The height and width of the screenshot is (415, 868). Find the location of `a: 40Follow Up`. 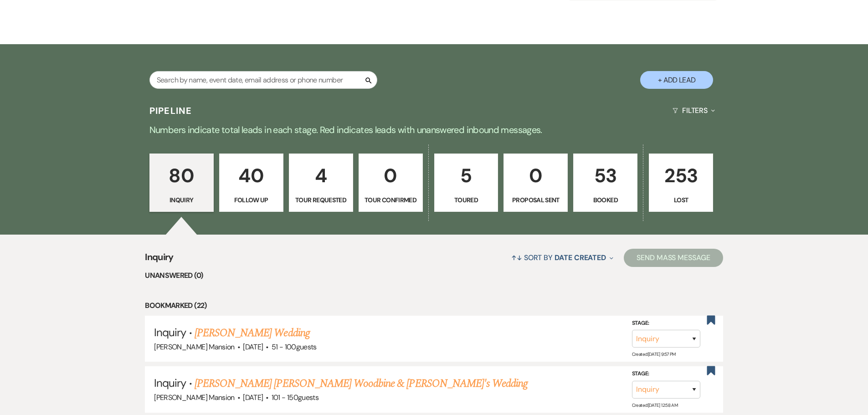

a: 40Follow Up is located at coordinates (251, 183).